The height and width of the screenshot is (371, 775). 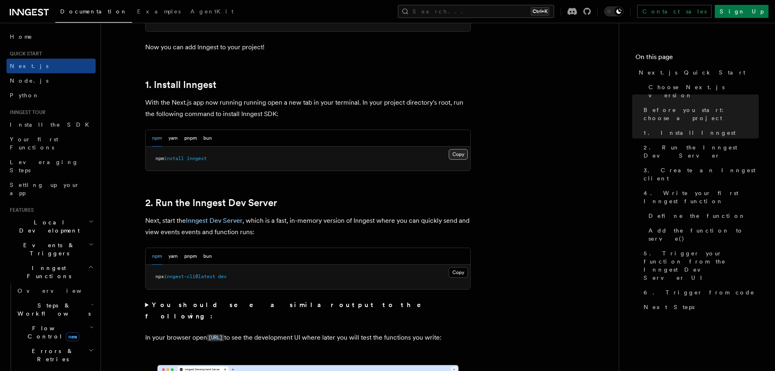 What do you see at coordinates (55, 309) in the screenshot?
I see `button: Steps & Workflows` at bounding box center [55, 309].